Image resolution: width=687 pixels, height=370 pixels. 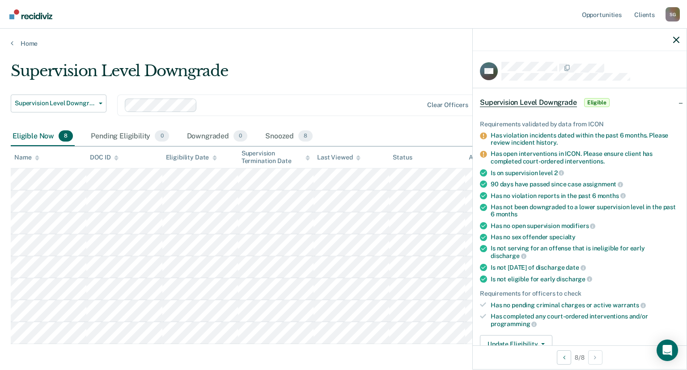 What do you see at coordinates (339, 157) in the screenshot?
I see `div: Last Viewed` at bounding box center [339, 157].